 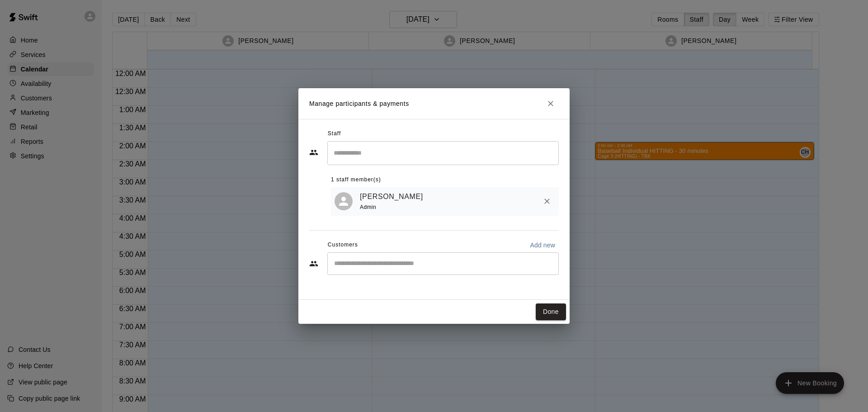 What do you see at coordinates (551, 312) in the screenshot?
I see `button: Done` at bounding box center [551, 312].